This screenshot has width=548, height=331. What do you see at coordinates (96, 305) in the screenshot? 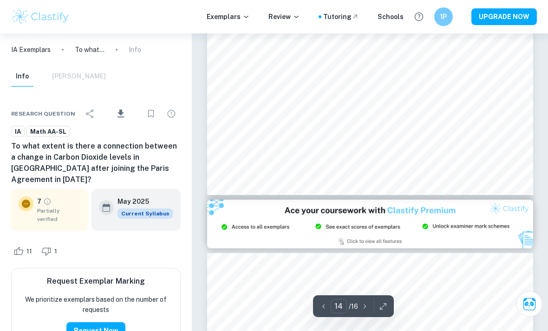
I see `p: We prioritize exemplars based on the number of requests` at bounding box center [96, 305].